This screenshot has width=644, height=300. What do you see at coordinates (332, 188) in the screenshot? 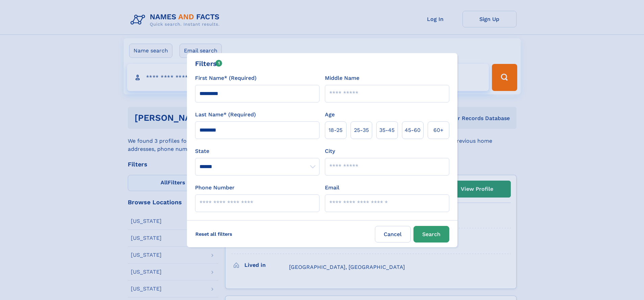
I see `label: Email` at bounding box center [332, 188].